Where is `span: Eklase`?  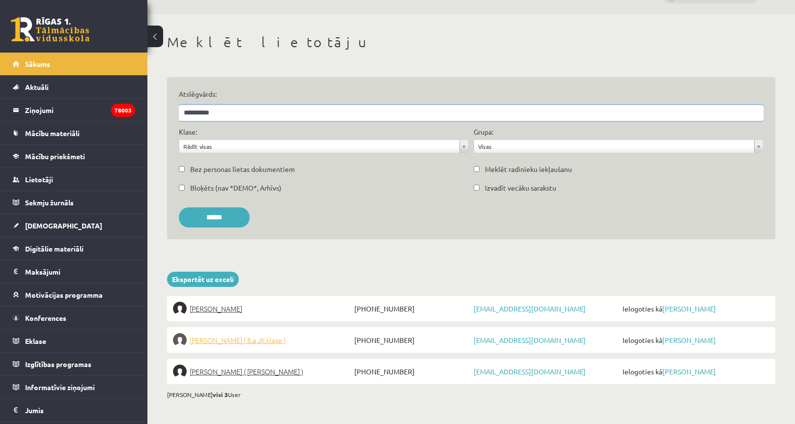
span: Eklase is located at coordinates (35, 341).